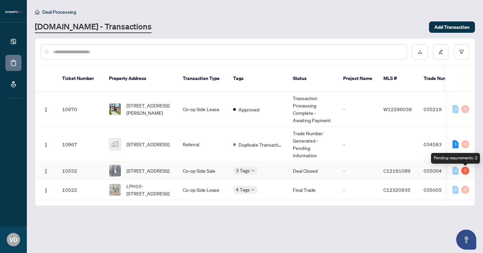 Image resolution: width=483 pixels, height=253 pixels. I want to click on img: logo, so click(13, 12).